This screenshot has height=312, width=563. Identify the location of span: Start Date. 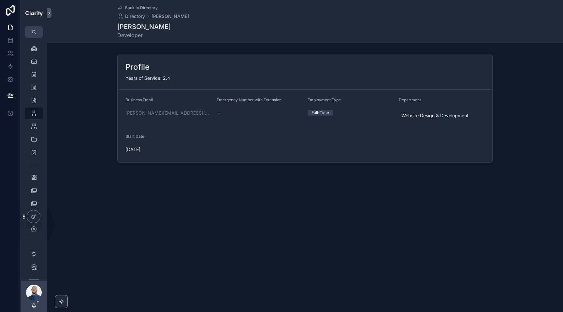
(135, 136).